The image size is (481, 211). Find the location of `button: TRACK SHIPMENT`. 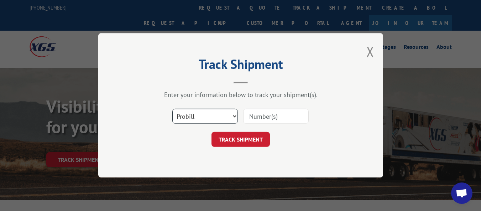

button: TRACK SHIPMENT is located at coordinates (240, 139).